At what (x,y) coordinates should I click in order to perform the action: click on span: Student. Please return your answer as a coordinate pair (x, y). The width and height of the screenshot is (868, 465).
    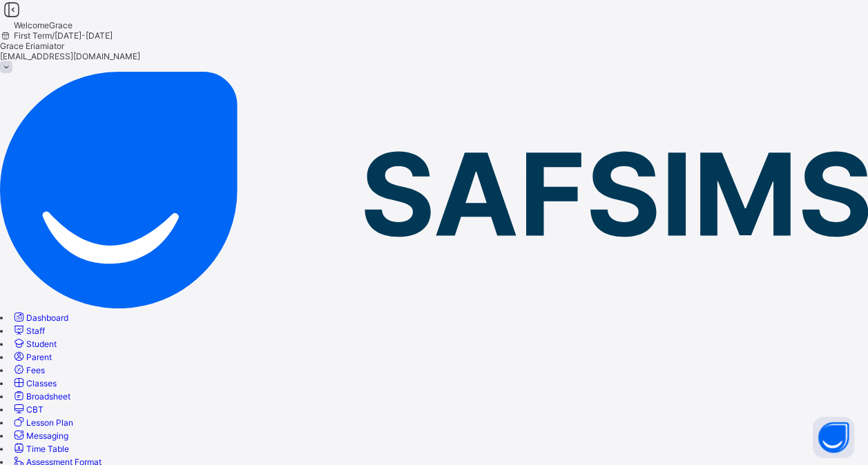
    Looking at the image, I should click on (42, 343).